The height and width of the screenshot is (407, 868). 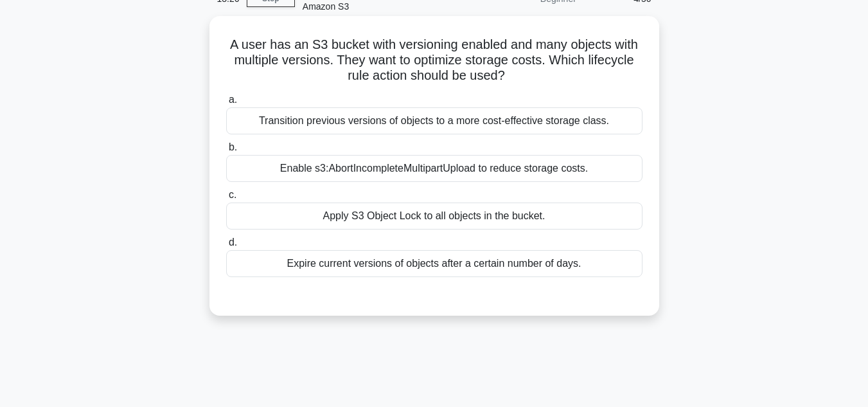 I want to click on span: d., so click(x=232, y=242).